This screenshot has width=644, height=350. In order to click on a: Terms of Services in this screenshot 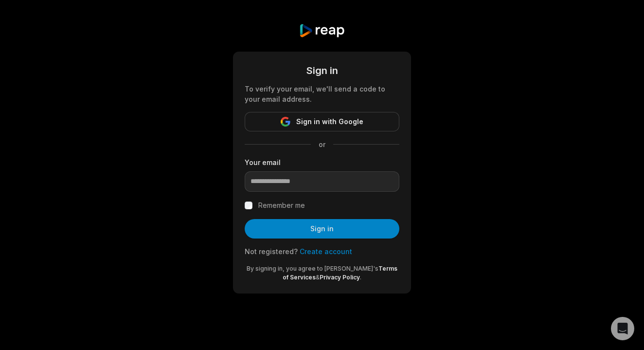, I will do `click(340, 272)`.